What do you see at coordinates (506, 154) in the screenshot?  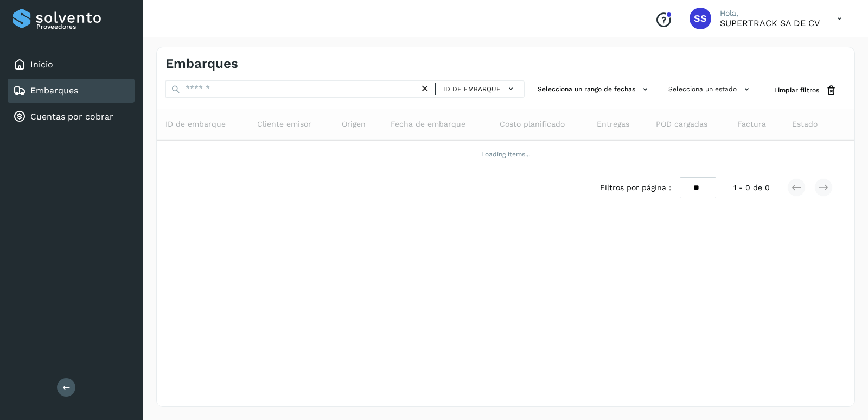 I see `td: Loading items...` at bounding box center [506, 154].